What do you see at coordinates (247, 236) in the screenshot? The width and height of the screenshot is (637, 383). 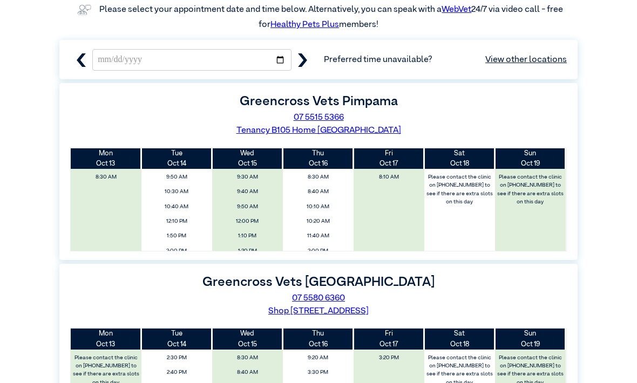 I see `span: 1:10 PM` at bounding box center [247, 236].